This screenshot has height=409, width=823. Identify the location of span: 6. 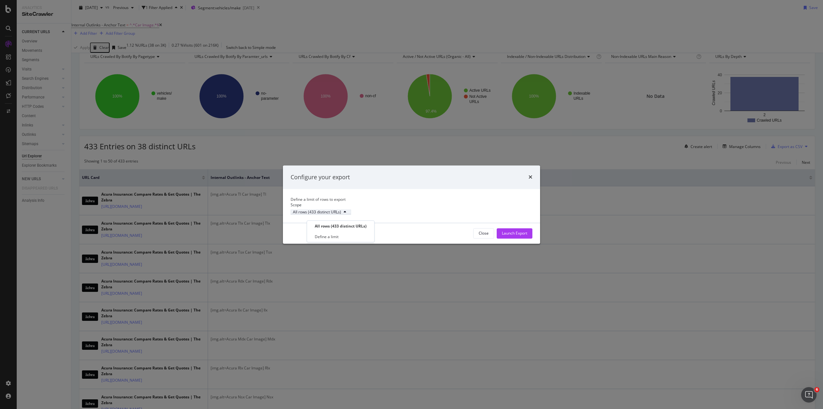
(817, 389).